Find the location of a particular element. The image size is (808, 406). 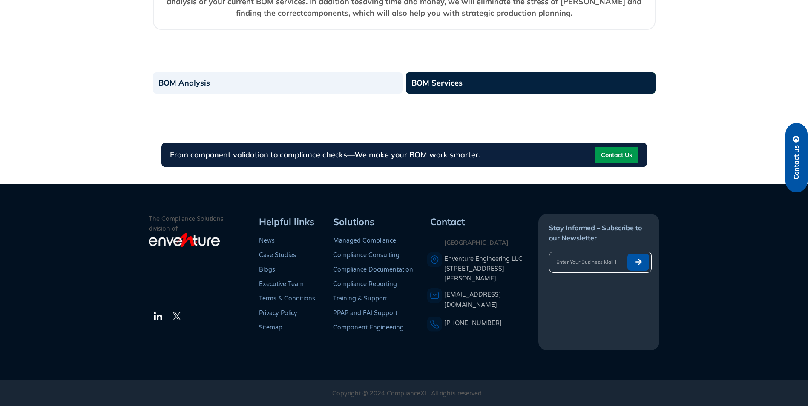

a: Training & Support is located at coordinates (360, 298).